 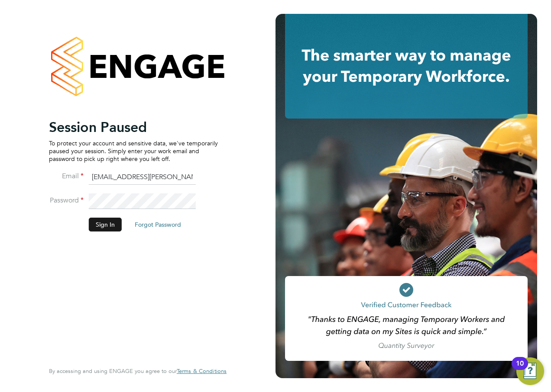 I want to click on h2: Session Paused, so click(x=133, y=128).